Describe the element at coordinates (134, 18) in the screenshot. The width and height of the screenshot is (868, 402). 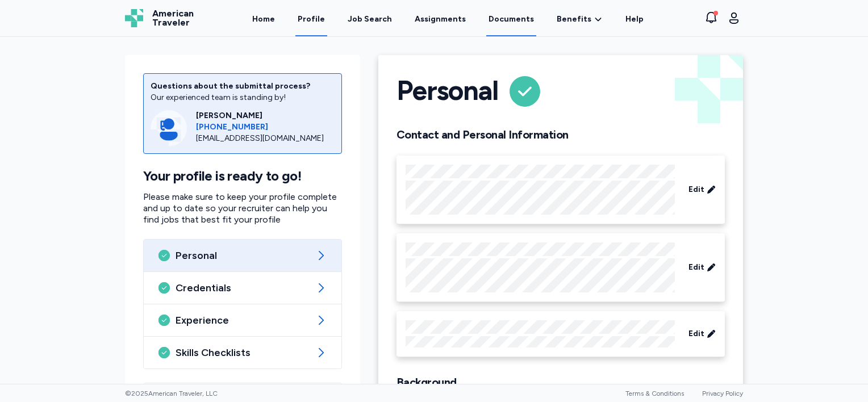
I see `img: Logo` at that location.